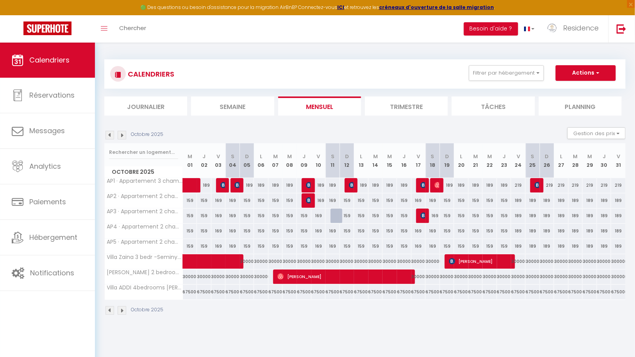 The image size is (635, 357). I want to click on span: Chercher, so click(132, 28).